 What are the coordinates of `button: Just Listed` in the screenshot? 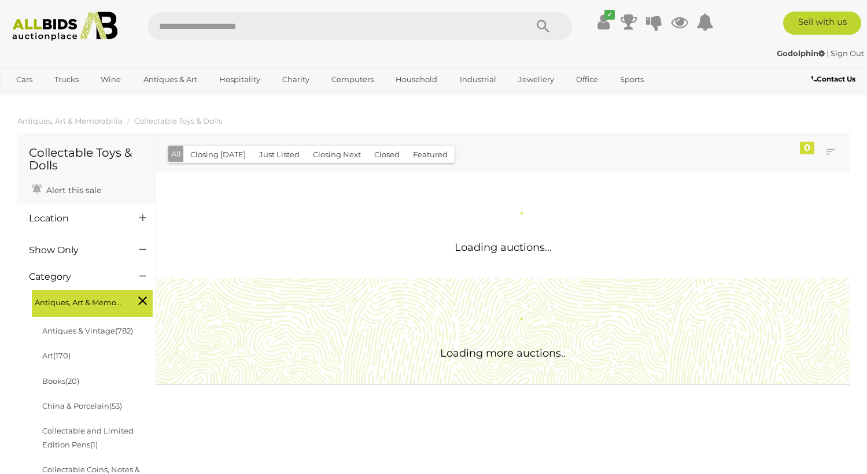 It's located at (279, 154).